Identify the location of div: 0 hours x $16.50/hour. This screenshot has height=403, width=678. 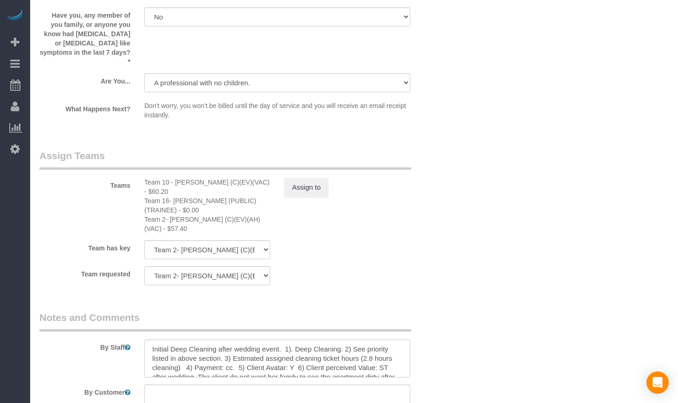
(207, 206).